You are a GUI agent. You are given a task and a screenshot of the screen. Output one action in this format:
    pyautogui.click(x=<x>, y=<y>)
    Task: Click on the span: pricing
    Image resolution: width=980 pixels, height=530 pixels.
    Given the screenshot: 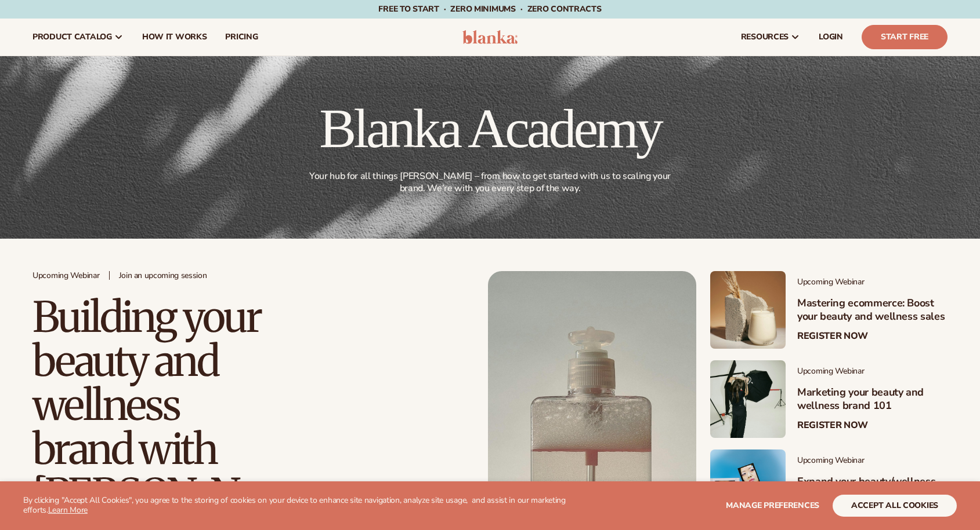 What is the action you would take?
    pyautogui.click(x=242, y=37)
    